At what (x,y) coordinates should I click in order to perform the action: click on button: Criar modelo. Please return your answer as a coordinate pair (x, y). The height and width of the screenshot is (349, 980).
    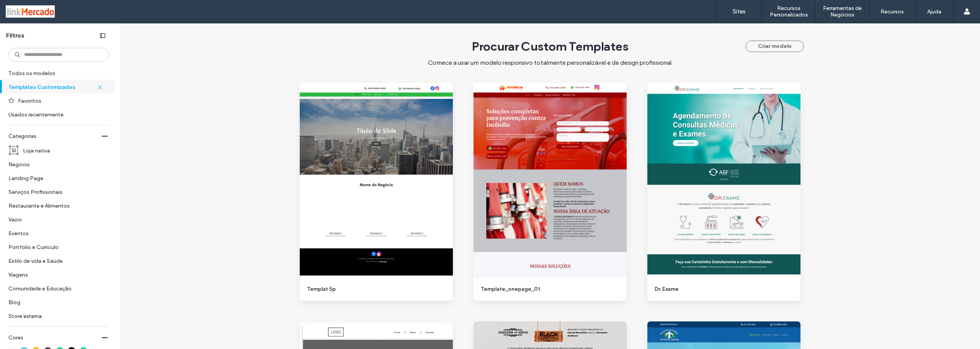
    Looking at the image, I should click on (775, 47).